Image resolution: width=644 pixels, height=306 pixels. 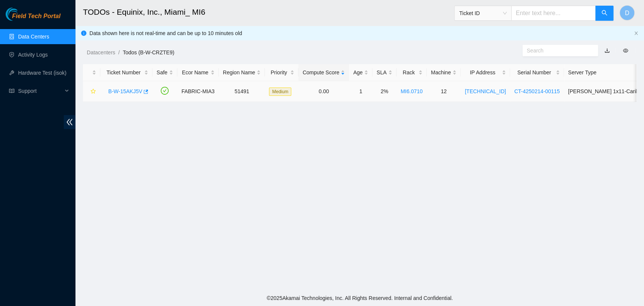 What do you see at coordinates (70, 122) in the screenshot?
I see `span: double-left` at bounding box center [70, 122].